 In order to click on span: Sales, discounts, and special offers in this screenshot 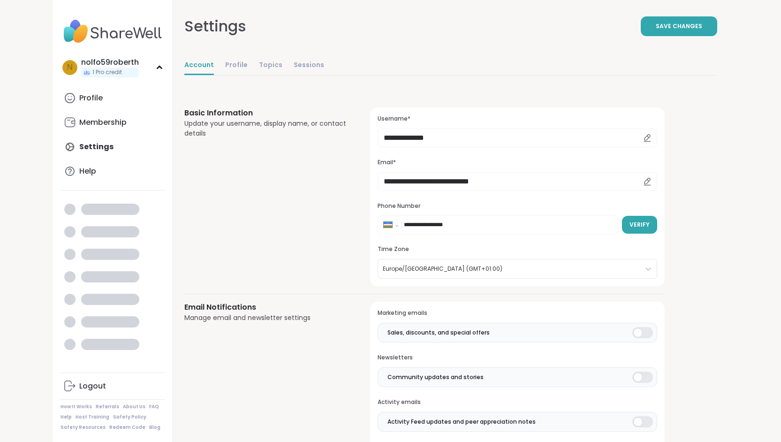, I will do `click(438, 332)`.